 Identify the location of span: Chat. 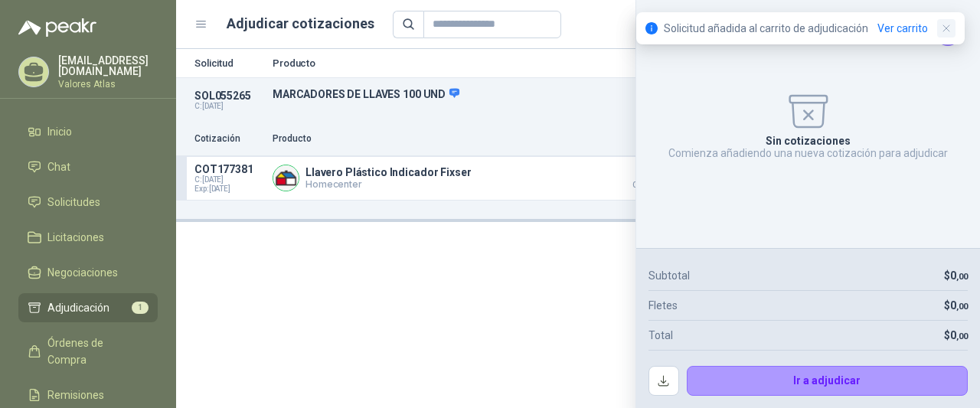
(59, 166).